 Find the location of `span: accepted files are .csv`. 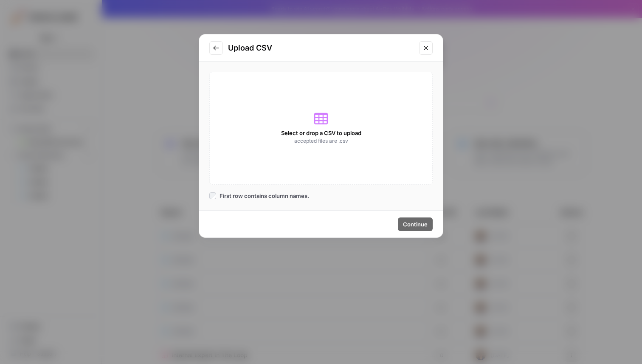

span: accepted files are .csv is located at coordinates (321, 141).